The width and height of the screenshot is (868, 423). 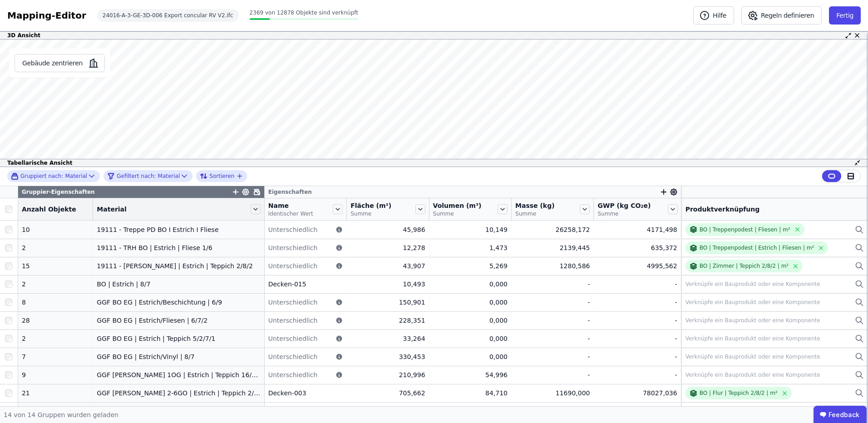 What do you see at coordinates (457, 205) in the screenshot?
I see `span: Volumen (m³)` at bounding box center [457, 205].